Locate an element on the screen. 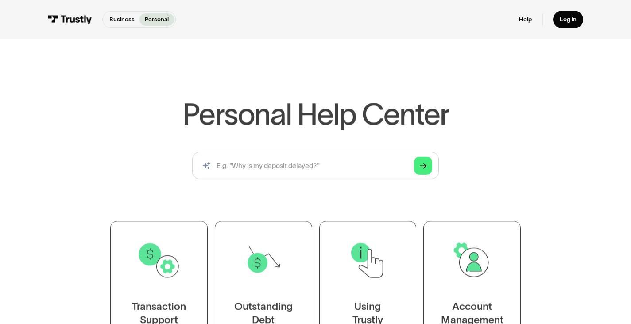 Image resolution: width=631 pixels, height=324 pixels. a: Business is located at coordinates (122, 19).